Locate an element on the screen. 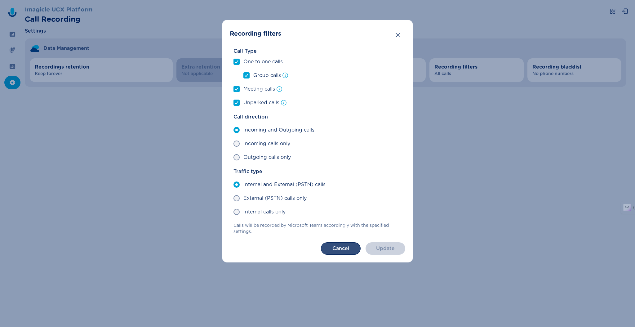  span: Outgoing calls only is located at coordinates (267, 157).